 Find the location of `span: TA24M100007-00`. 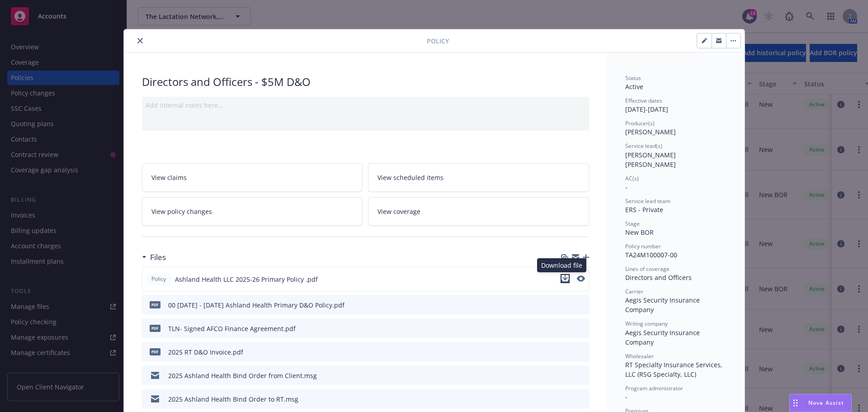

span: TA24M100007-00 is located at coordinates (651, 254).